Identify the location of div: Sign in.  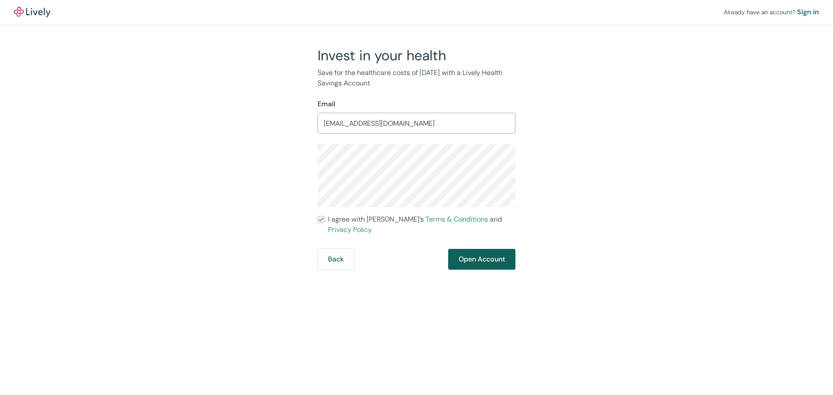
(808, 12).